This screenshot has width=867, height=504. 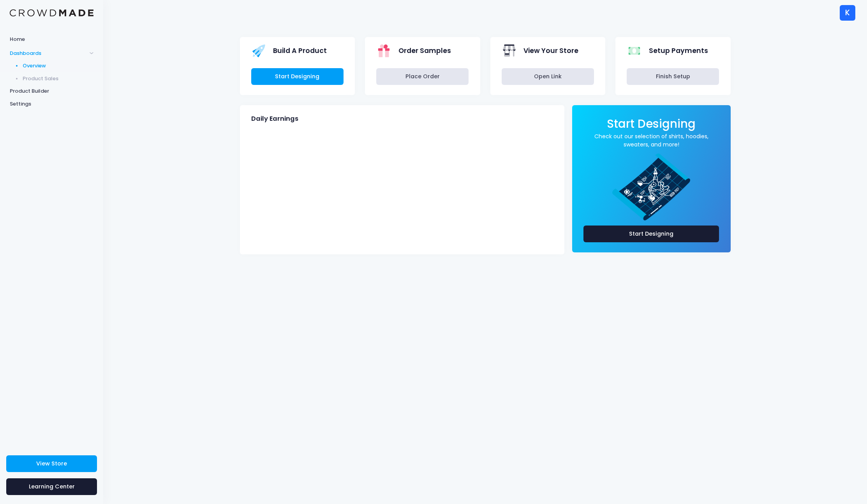 What do you see at coordinates (274, 119) in the screenshot?
I see `span: Daily Earnings` at bounding box center [274, 119].